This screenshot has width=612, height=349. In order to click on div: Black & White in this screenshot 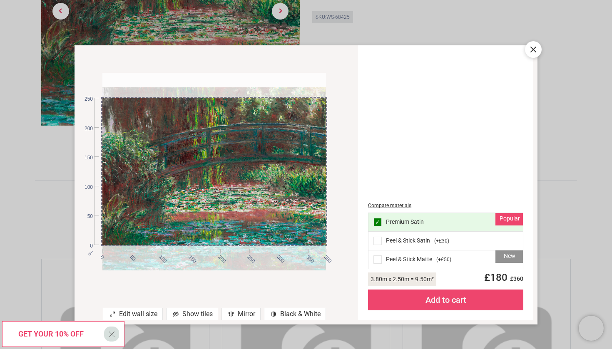, I will do `click(295, 314)`.